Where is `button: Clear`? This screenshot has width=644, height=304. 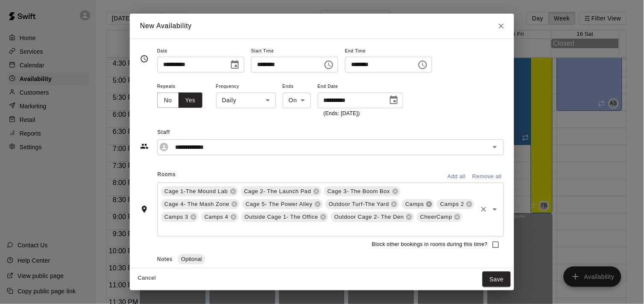 button: Clear is located at coordinates (483, 209).